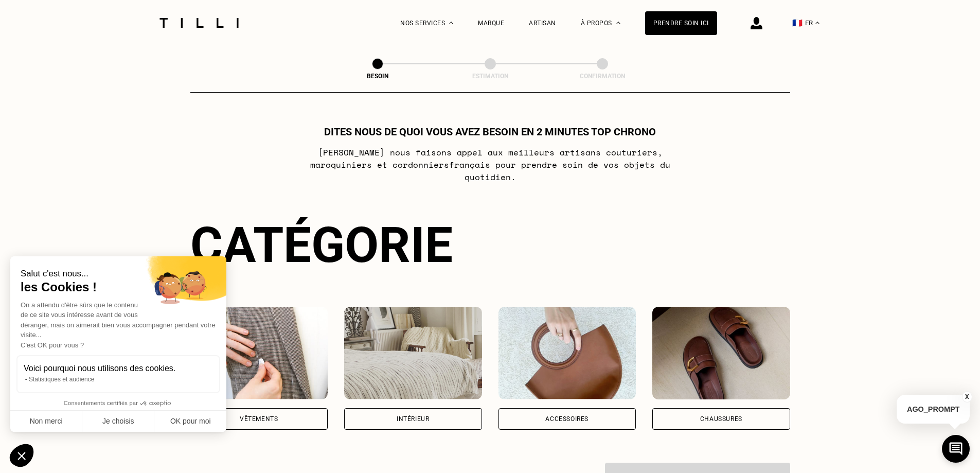  Describe the element at coordinates (567, 419) in the screenshot. I see `div: Accessoires` at that location.